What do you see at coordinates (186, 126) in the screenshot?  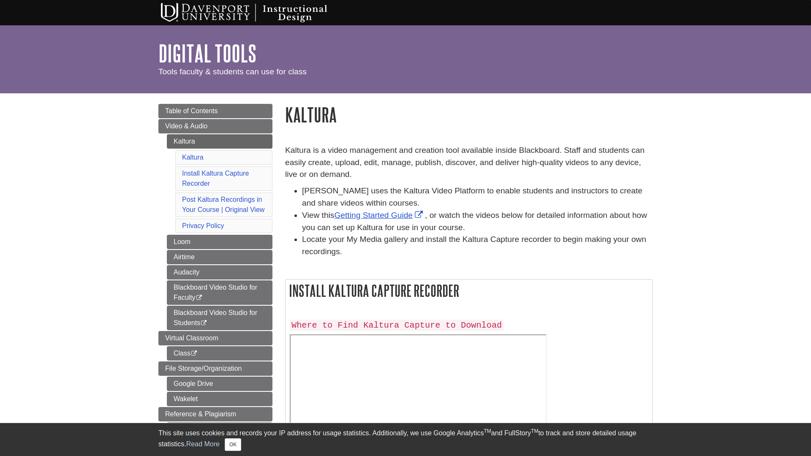 I see `span: Video & Audio` at bounding box center [186, 126].